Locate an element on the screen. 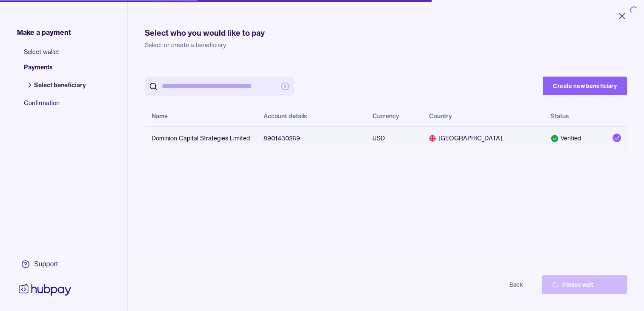  th: Country is located at coordinates (483, 116).